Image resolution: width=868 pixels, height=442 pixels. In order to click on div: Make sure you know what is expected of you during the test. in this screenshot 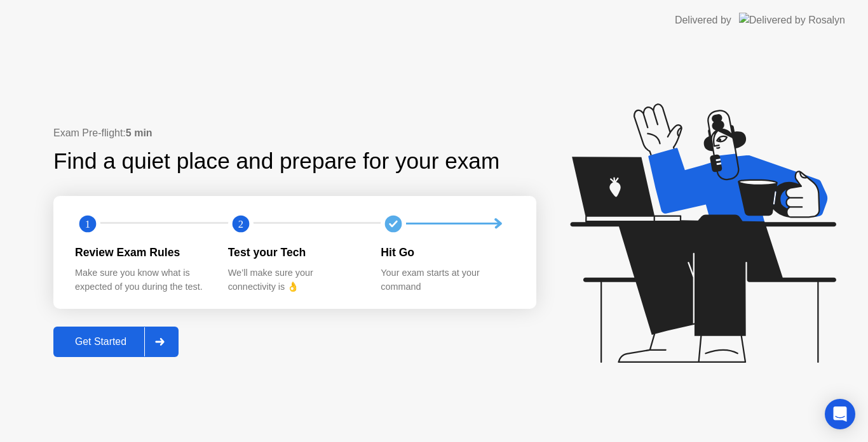, I will do `click(141, 280)`.